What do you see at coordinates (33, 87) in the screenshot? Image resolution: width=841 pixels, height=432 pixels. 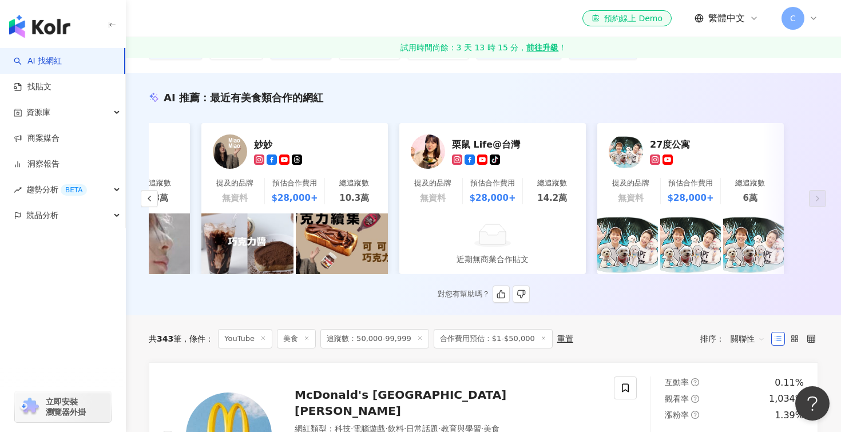 I see `a: 找貼文` at bounding box center [33, 87].